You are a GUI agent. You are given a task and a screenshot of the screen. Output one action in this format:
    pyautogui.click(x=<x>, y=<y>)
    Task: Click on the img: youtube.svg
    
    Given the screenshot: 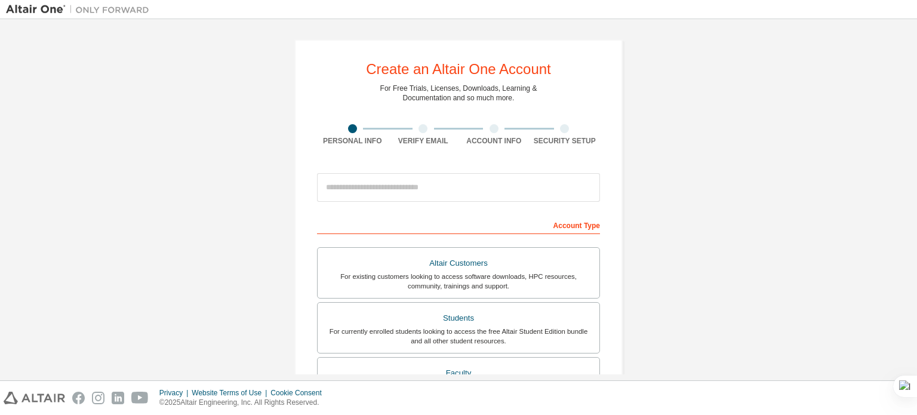 What is the action you would take?
    pyautogui.click(x=140, y=398)
    